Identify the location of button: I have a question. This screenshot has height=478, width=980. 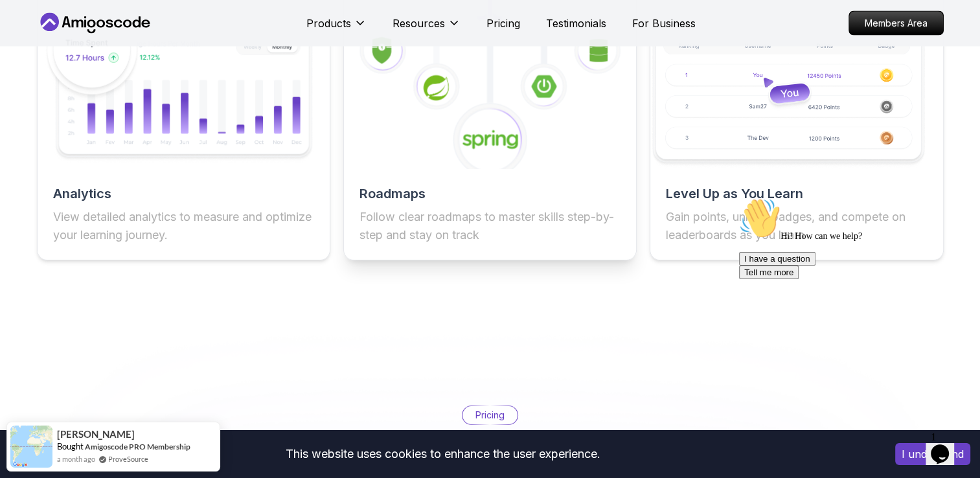
(43, 66).